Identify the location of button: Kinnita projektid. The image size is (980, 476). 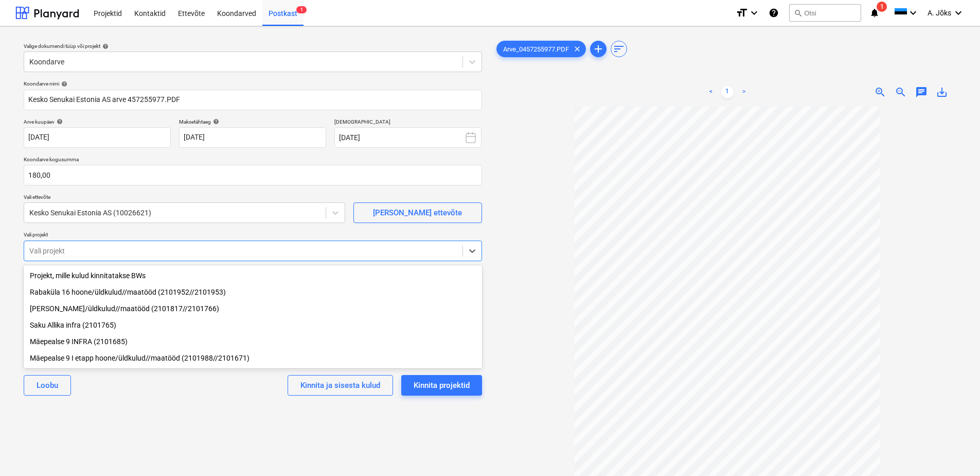
(442, 385).